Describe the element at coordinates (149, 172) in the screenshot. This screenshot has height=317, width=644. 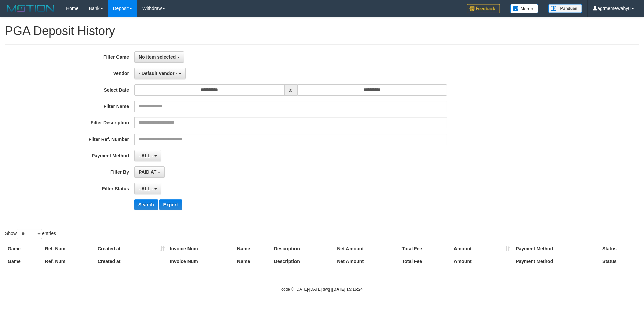
I see `button: PAID AT` at that location.